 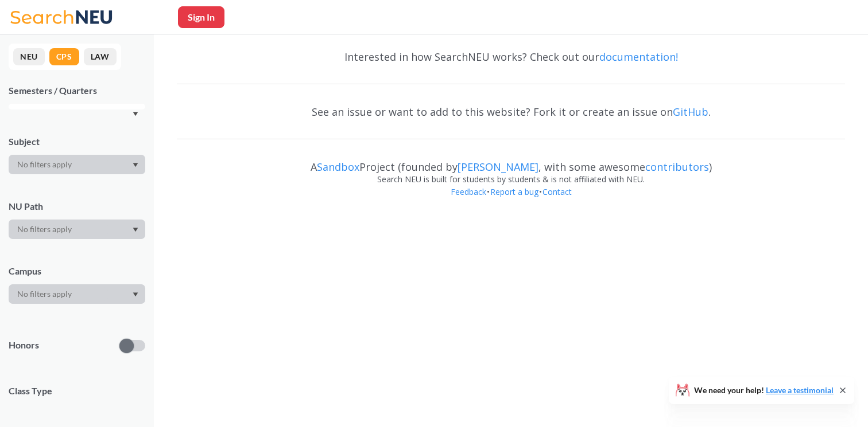 I want to click on div: See an issue or want to add to this website? Fork it or create an issue on ., so click(x=511, y=112).